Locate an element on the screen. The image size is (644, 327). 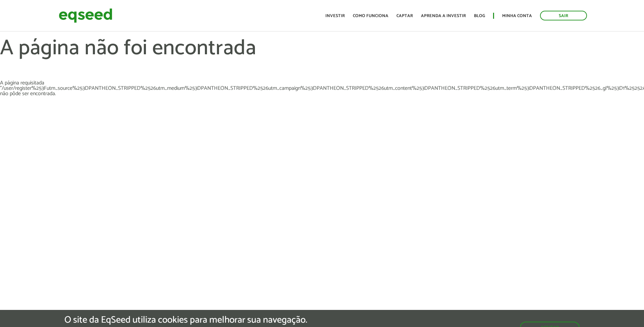
h5: O site da EqSeed utiliza cookies para melhorar sua navegação. is located at coordinates (186, 320).